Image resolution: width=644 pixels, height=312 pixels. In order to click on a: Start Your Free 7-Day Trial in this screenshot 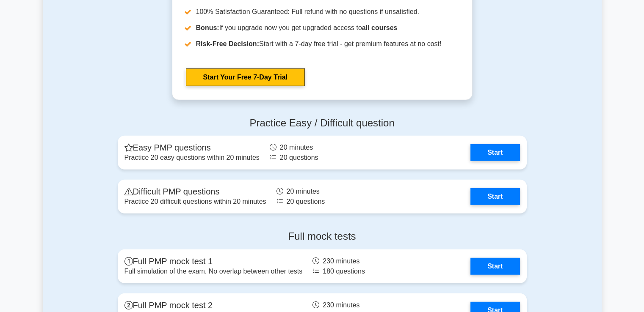, I will do `click(245, 77)`.